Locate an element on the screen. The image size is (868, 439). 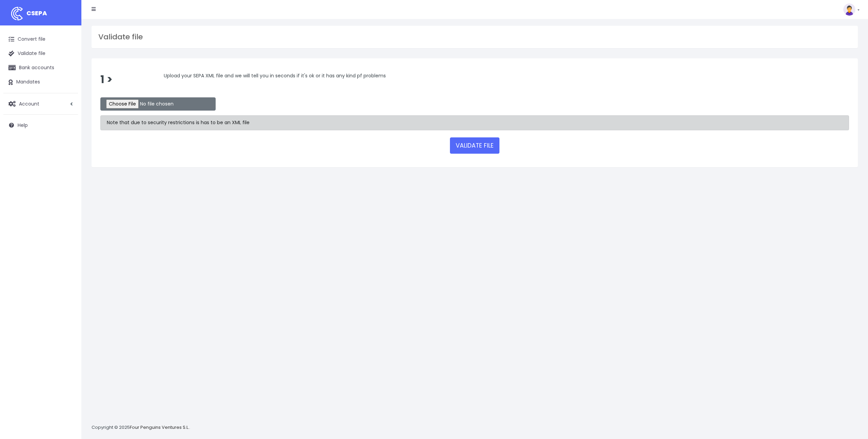
a: Account is located at coordinates (41, 104).